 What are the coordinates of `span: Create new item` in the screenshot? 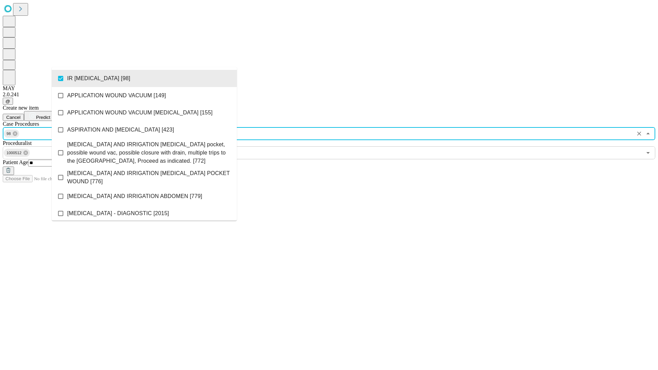 It's located at (21, 108).